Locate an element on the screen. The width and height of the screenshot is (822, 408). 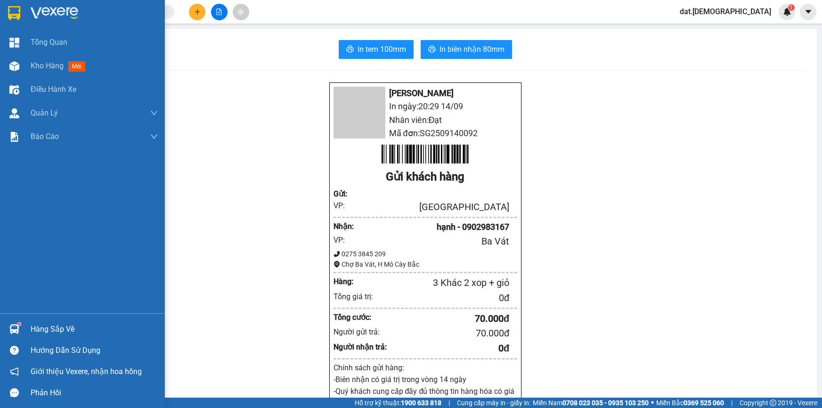
span: Miền Nam is located at coordinates (591, 403).